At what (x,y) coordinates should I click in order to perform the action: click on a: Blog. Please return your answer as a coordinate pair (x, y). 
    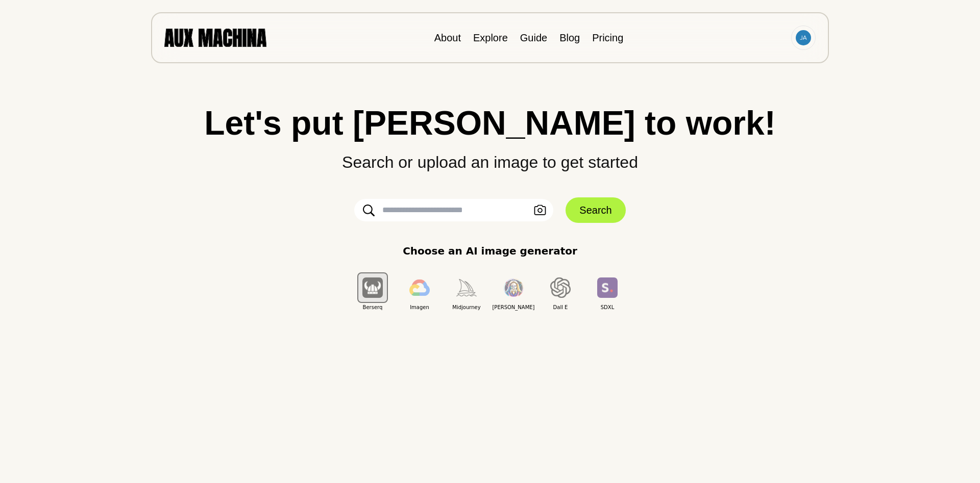
    Looking at the image, I should click on (570, 38).